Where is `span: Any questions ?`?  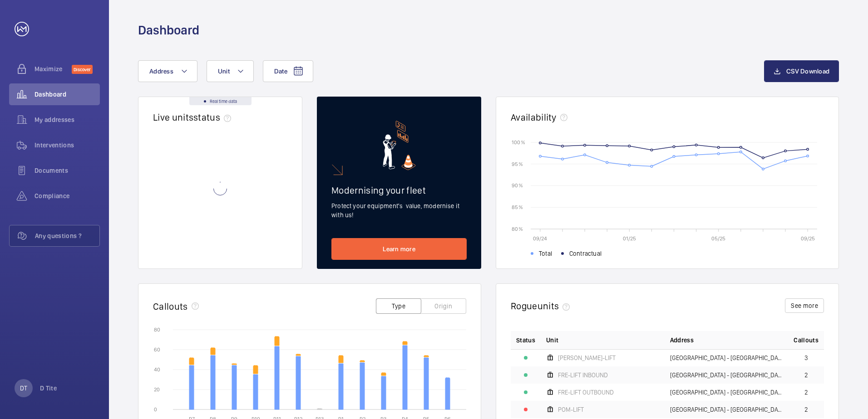
span: Any questions ? is located at coordinates (67, 236).